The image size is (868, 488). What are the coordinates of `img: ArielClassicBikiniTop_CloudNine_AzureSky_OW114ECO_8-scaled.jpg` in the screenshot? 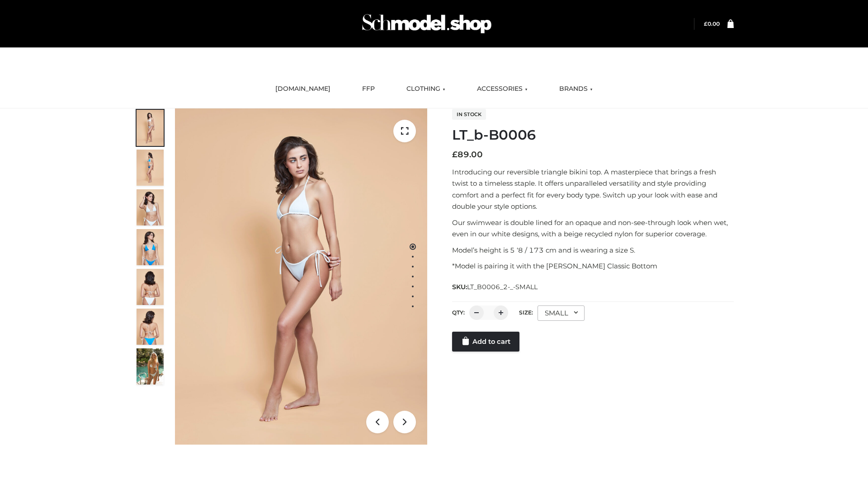 It's located at (150, 326).